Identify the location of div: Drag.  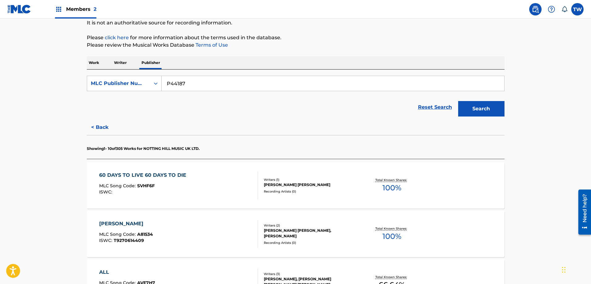
(564, 270).